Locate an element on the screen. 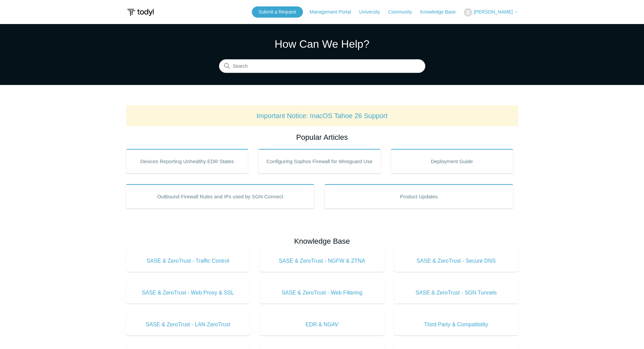 Image resolution: width=644 pixels, height=349 pixels. span: SASE & ZeroTrust - Web Filtering is located at coordinates (322, 292).